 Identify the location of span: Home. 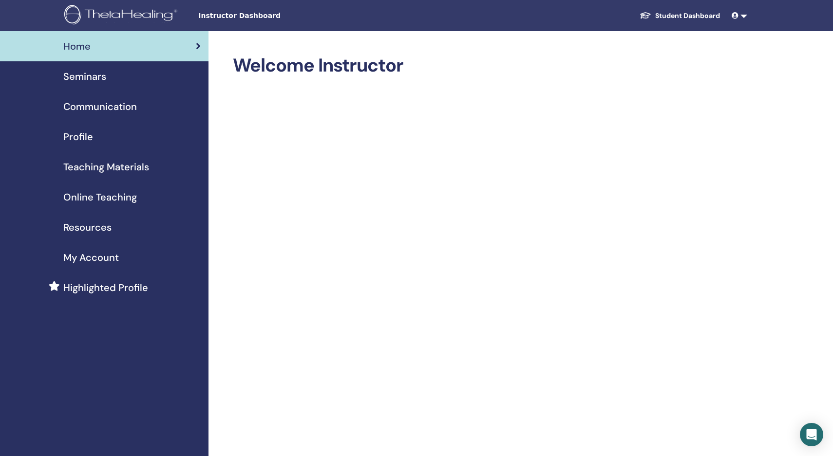
(77, 46).